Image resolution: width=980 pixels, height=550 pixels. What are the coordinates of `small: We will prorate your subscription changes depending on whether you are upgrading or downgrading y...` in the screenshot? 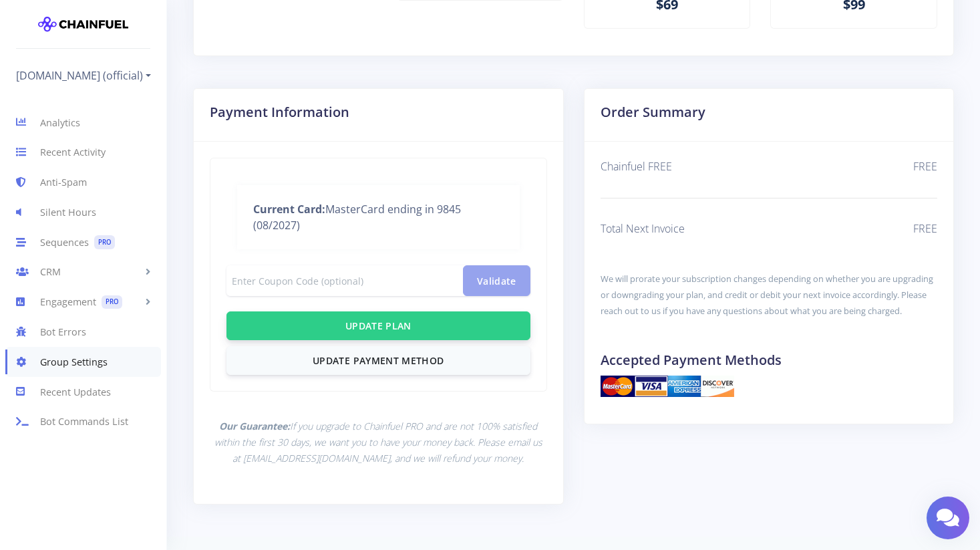 It's located at (767, 295).